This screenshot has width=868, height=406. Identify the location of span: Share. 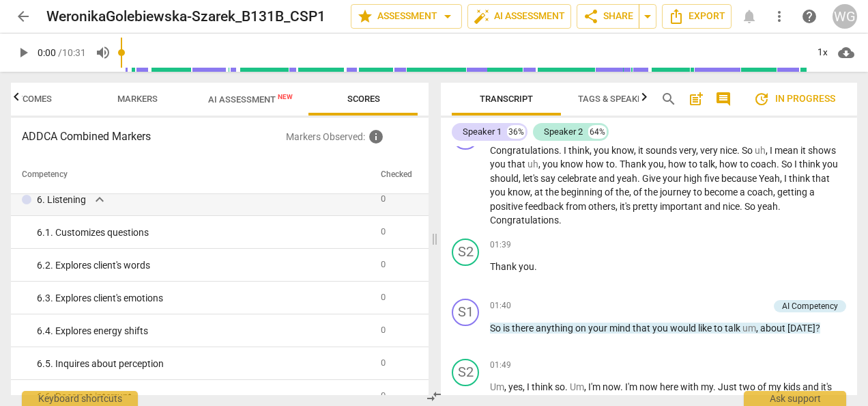
(608, 16).